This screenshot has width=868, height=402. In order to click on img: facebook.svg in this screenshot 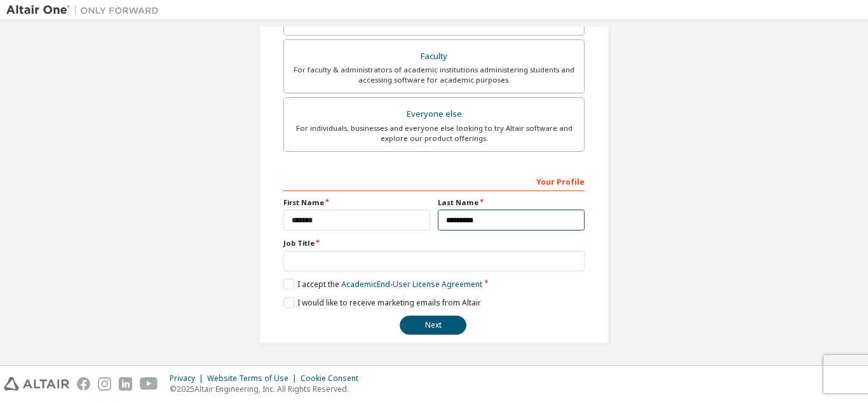, I will do `click(83, 383)`.